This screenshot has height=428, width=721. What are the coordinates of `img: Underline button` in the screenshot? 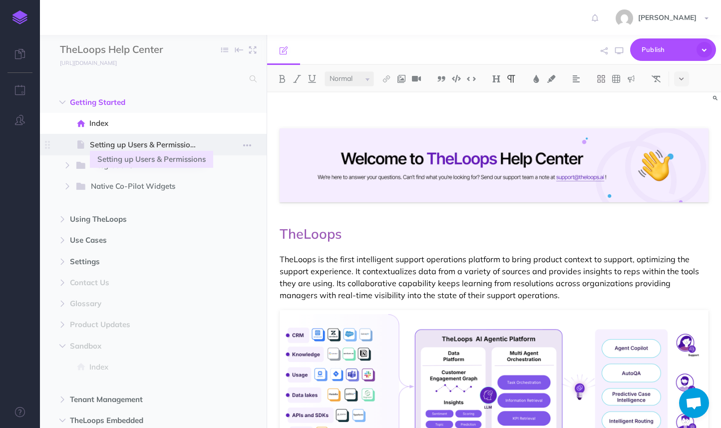 It's located at (312, 79).